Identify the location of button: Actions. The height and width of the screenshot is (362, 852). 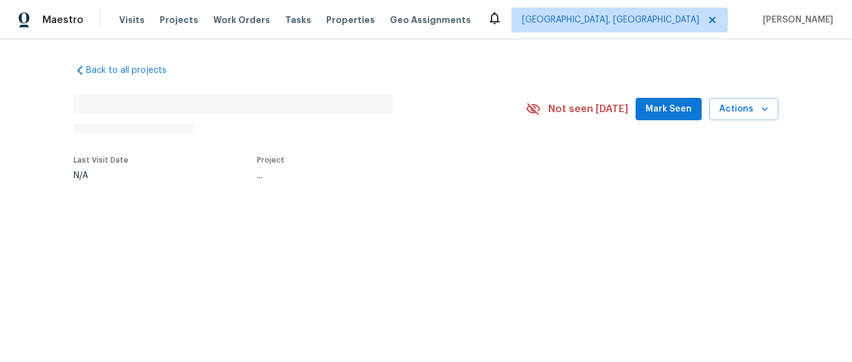
(743, 109).